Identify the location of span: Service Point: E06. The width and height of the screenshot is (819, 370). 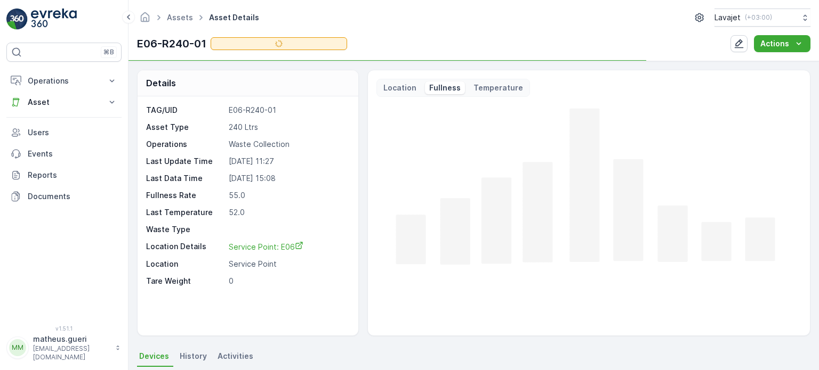
(266, 247).